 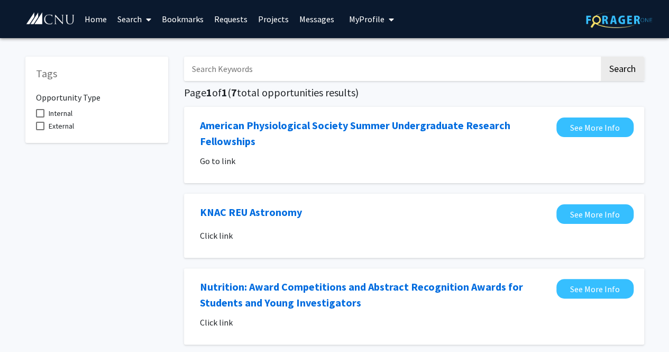 I want to click on input: Search Keywords, so click(x=391, y=69).